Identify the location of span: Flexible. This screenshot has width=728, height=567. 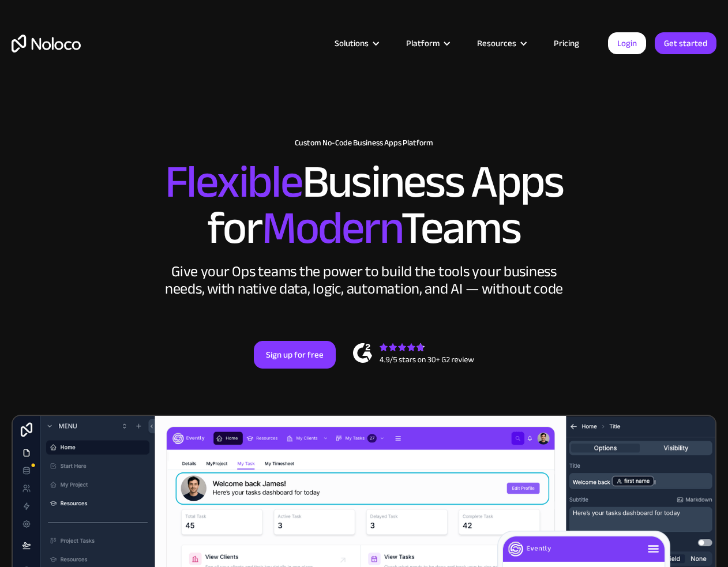
(234, 182).